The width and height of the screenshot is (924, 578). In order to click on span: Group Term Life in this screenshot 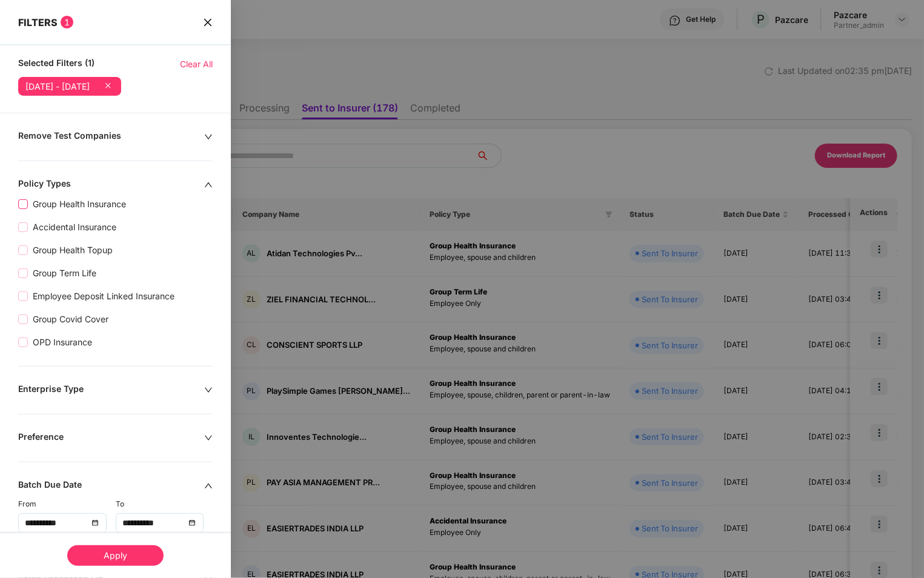, I will do `click(64, 273)`.